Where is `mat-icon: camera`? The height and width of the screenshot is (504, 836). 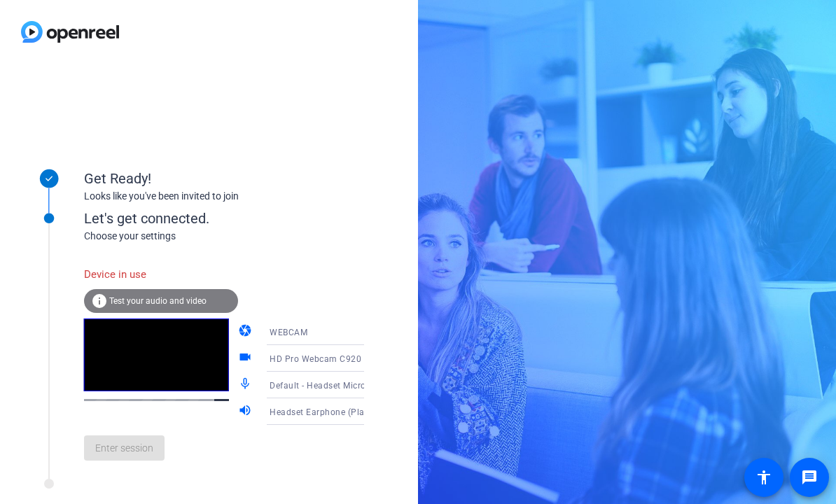 mat-icon: camera is located at coordinates (246, 332).